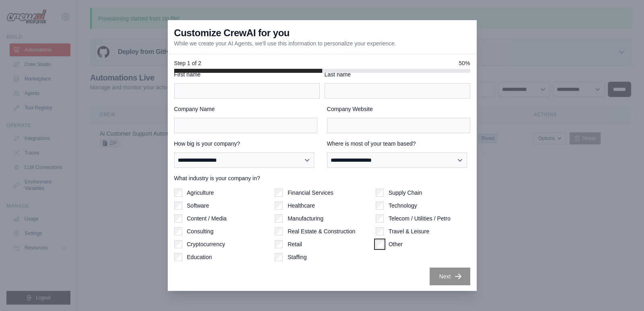  What do you see at coordinates (198, 206) in the screenshot?
I see `label: Software` at bounding box center [198, 206].